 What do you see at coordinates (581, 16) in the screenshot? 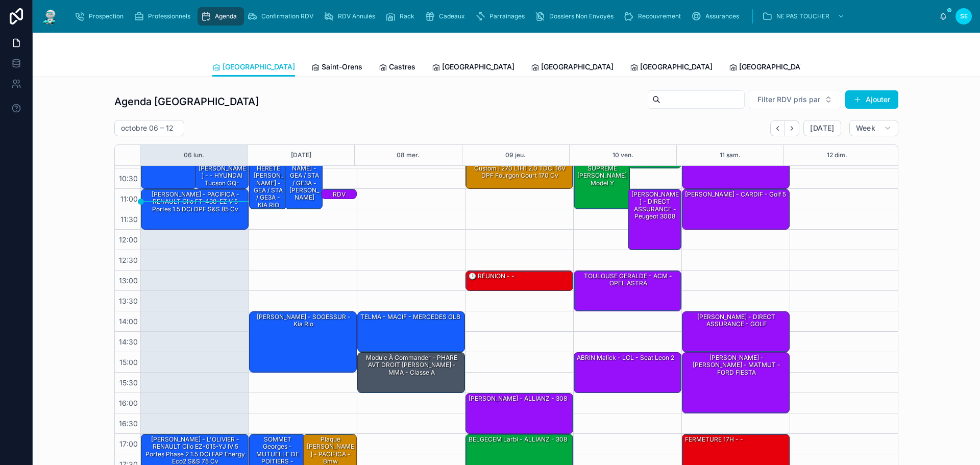
I see `span: Dossiers Non Envoyés` at bounding box center [581, 16].